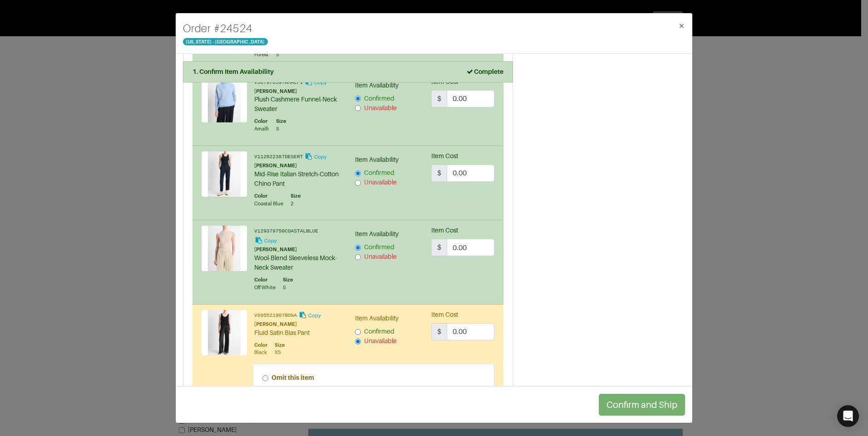 Image resolution: width=868 pixels, height=436 pixels. What do you see at coordinates (262, 129) in the screenshot?
I see `div: Amalfi` at bounding box center [262, 129].